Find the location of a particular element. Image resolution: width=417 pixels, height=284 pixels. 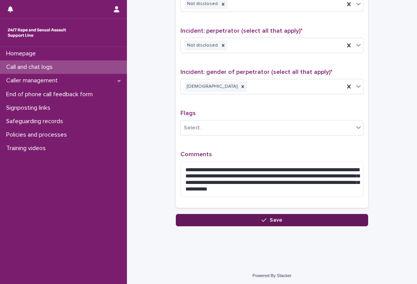

div: Not disclosed is located at coordinates (201, 45).